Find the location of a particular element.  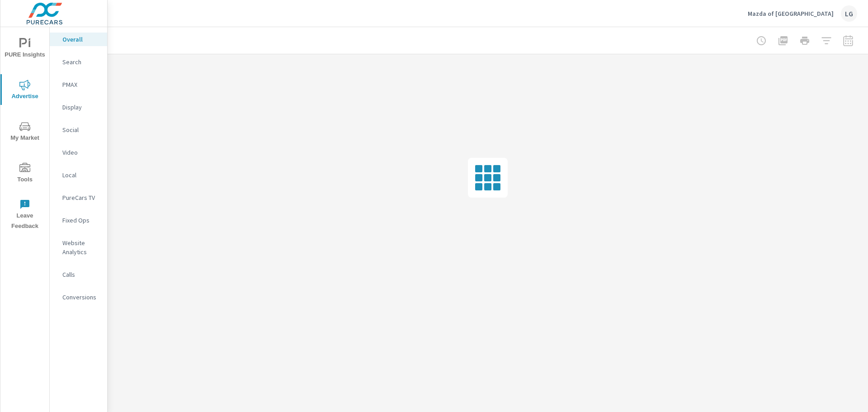

p: Overall is located at coordinates (81, 39).